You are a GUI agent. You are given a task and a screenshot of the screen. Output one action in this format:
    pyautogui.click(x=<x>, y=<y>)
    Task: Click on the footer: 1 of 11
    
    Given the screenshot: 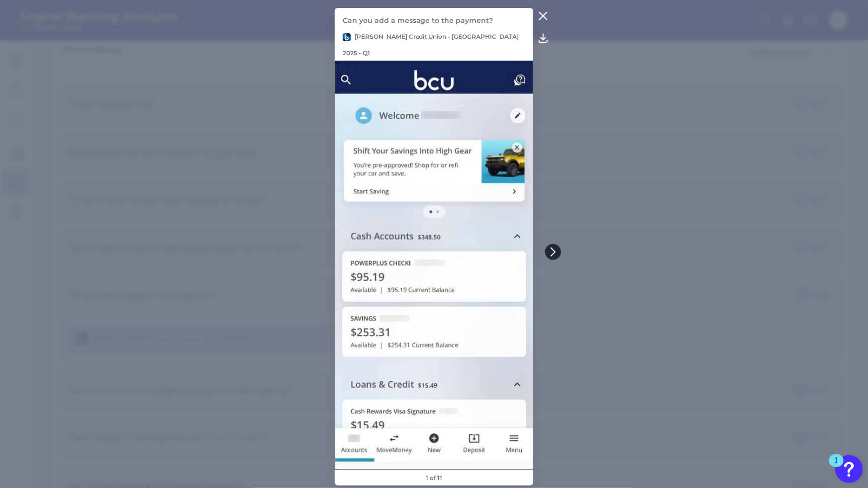 What is the action you would take?
    pyautogui.click(x=434, y=477)
    